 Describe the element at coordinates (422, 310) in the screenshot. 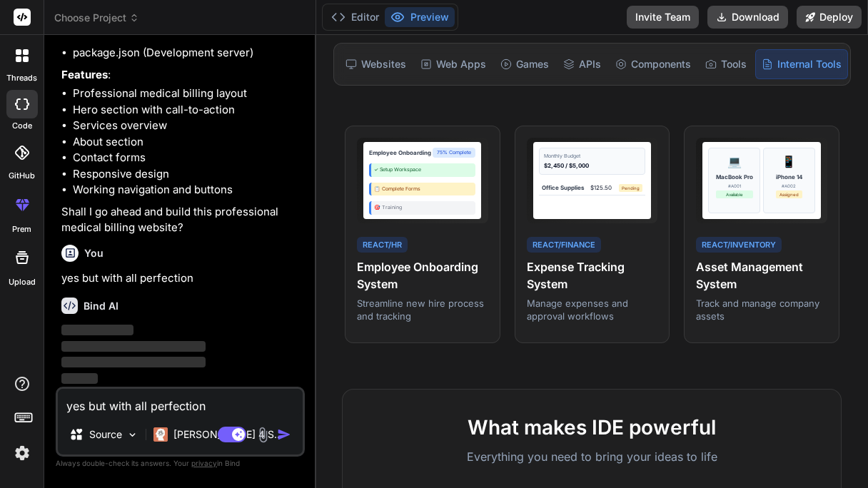

I see `p: Streamline new hire process and tracking` at that location.